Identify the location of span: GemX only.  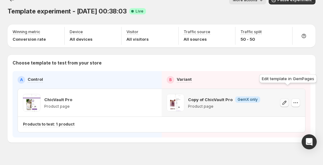
(247, 100).